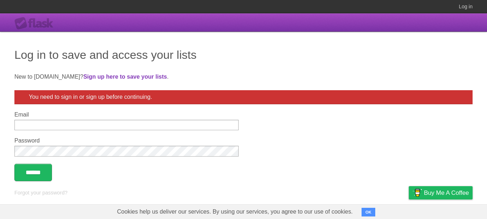 This screenshot has width=487, height=219. I want to click on span: Cookies help us deliver our services. By using our services, you agree to our use of cookies., so click(235, 211).